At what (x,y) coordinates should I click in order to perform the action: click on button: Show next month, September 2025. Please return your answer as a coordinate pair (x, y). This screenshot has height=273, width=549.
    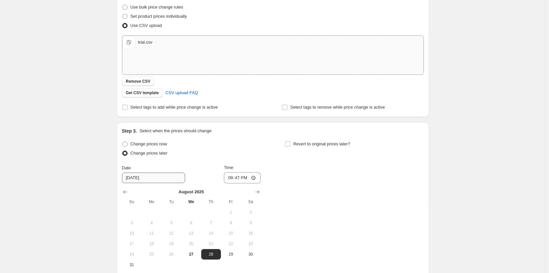
    Looking at the image, I should click on (257, 192).